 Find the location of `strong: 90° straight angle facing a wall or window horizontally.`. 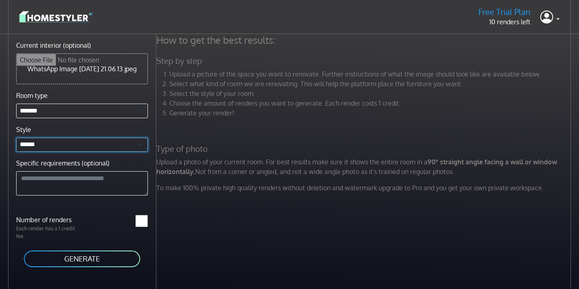

strong: 90° straight angle facing a wall or window horizontally. is located at coordinates (357, 167).